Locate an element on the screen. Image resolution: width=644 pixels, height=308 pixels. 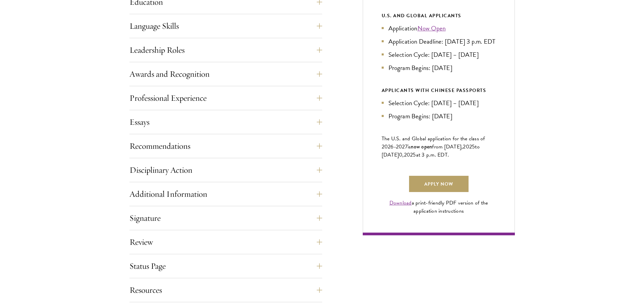
span: 0 is located at coordinates (400, 155).